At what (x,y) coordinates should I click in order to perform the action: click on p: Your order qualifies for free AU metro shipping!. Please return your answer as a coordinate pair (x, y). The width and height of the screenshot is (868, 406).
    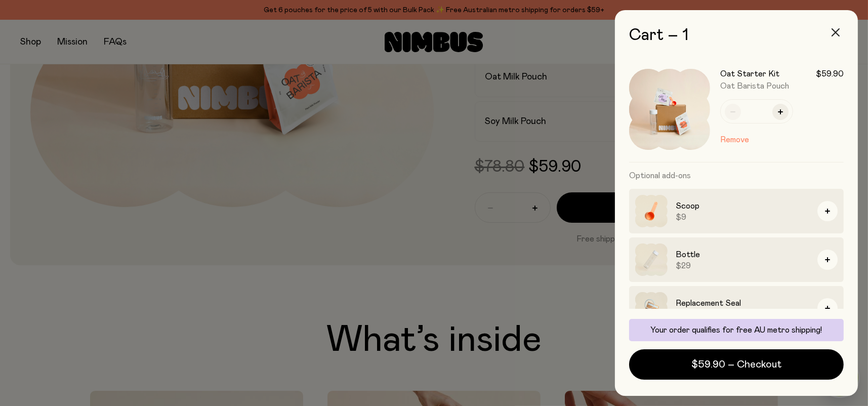
    Looking at the image, I should click on (737, 330).